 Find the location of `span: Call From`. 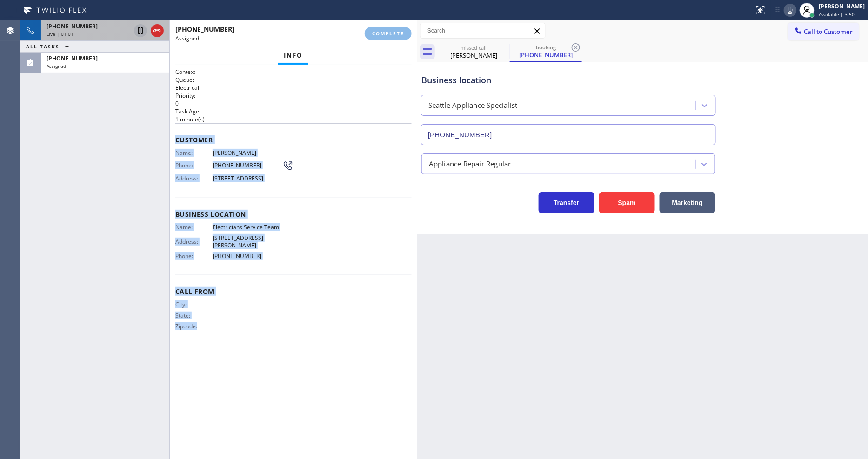

span: Call From is located at coordinates (294, 291).